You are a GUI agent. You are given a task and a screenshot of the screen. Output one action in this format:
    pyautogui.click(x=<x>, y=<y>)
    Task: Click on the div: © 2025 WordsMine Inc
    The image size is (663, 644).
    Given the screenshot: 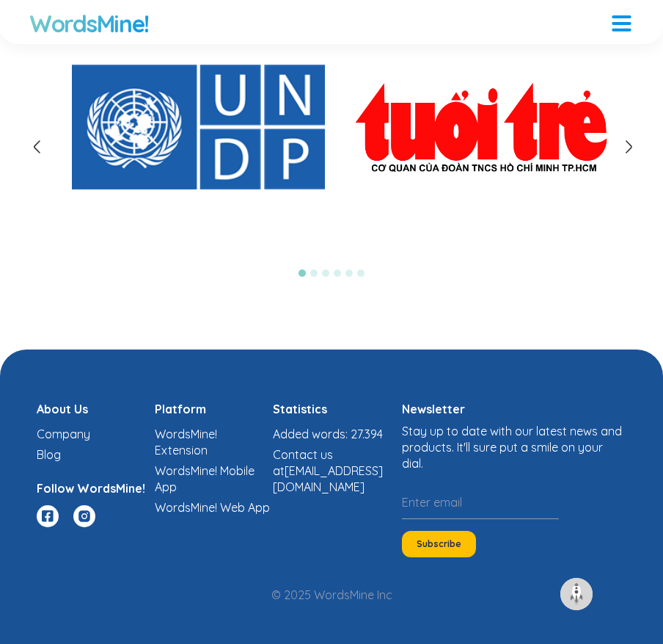 What is the action you would take?
    pyautogui.click(x=332, y=595)
    